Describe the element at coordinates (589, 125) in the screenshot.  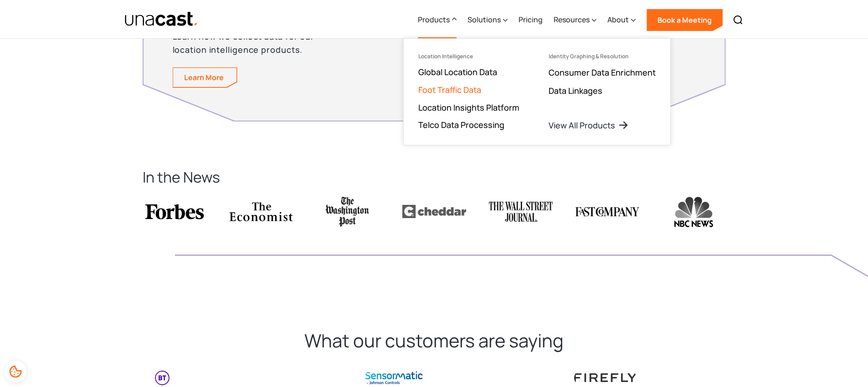
I see `a: View All Products` at that location.